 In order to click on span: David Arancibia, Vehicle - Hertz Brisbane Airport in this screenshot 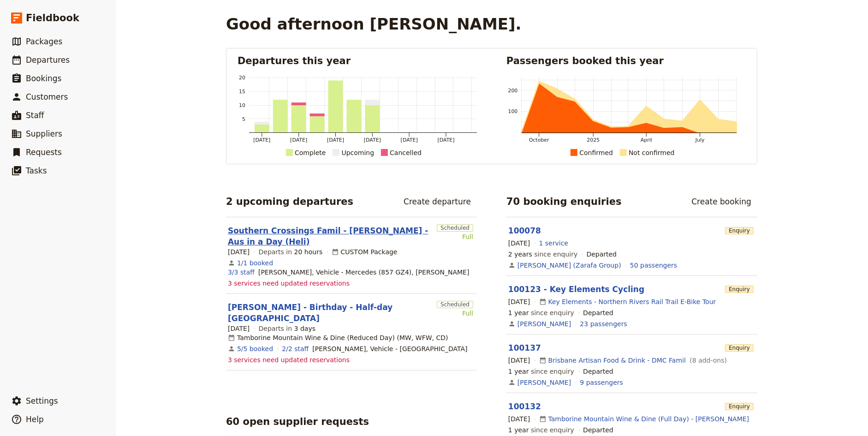, I will do `click(390, 349)`.